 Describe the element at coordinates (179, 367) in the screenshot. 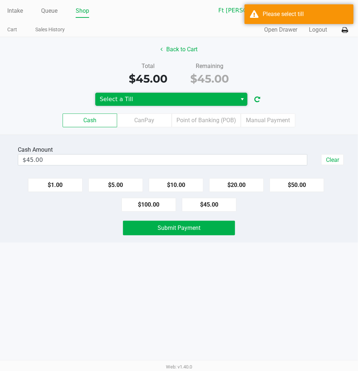

I see `span: Web: v1.40.0` at that location.